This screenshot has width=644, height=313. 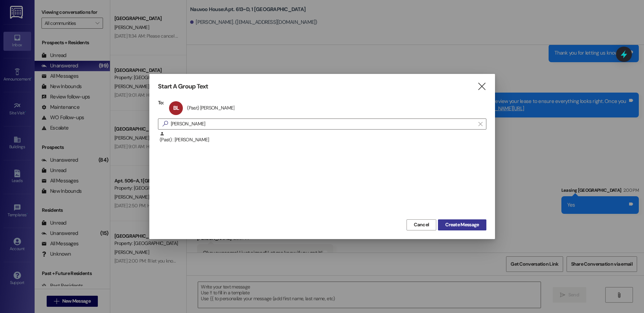 I want to click on button: Cancel, so click(x=421, y=225).